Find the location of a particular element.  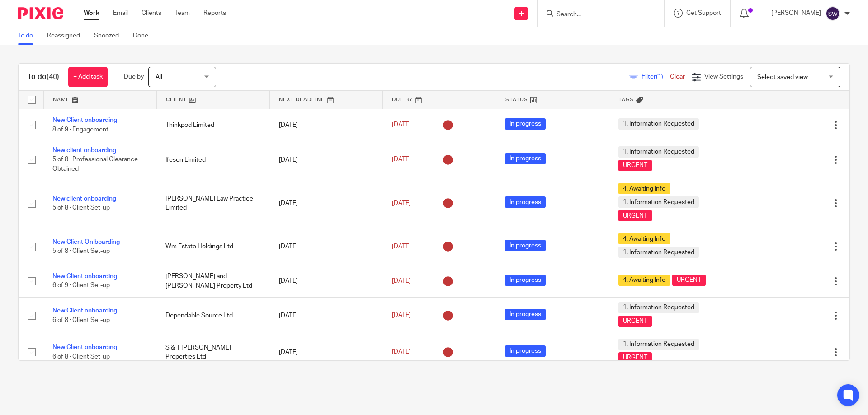

a: To do is located at coordinates (29, 36).